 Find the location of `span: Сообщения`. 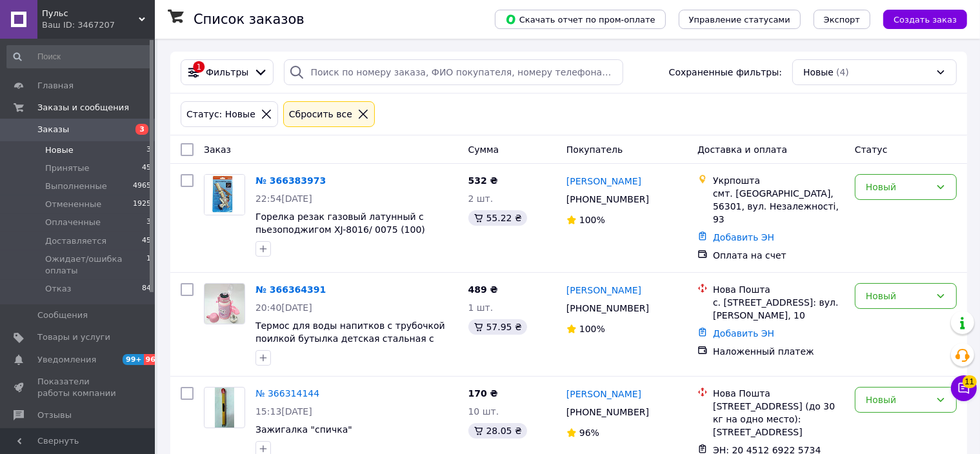

span: Сообщения is located at coordinates (63, 316).